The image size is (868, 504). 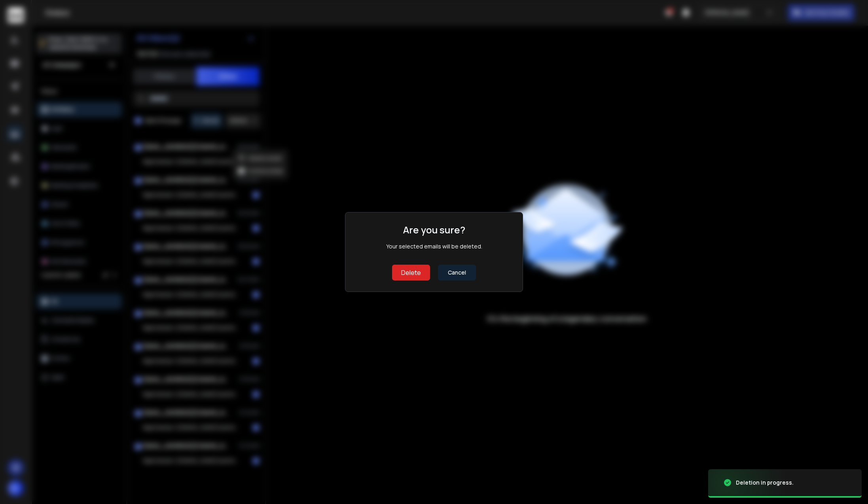 I want to click on div: Your selected emails will be deleted., so click(x=434, y=246).